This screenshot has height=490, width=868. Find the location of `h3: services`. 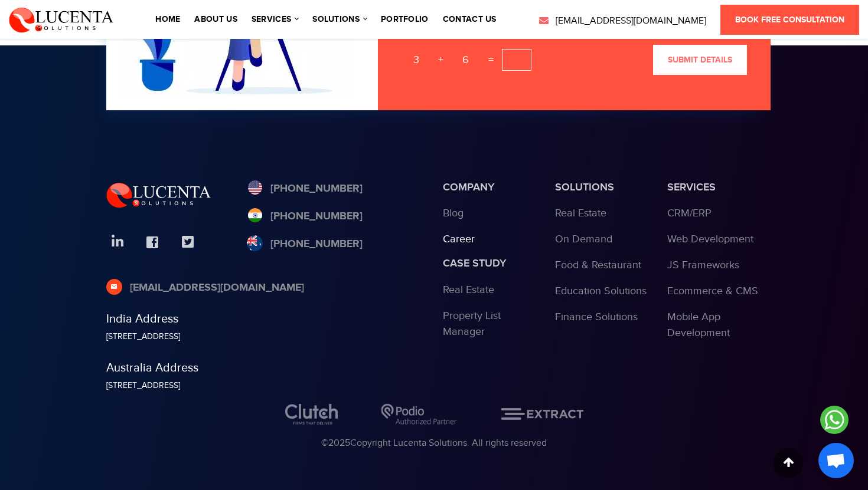

h3: services is located at coordinates (715, 187).